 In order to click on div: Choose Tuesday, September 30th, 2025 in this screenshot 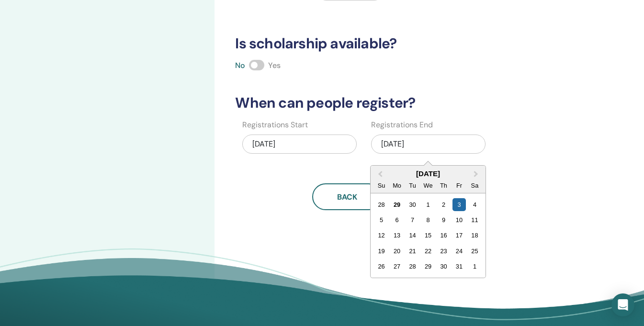, I will do `click(412, 205)`.